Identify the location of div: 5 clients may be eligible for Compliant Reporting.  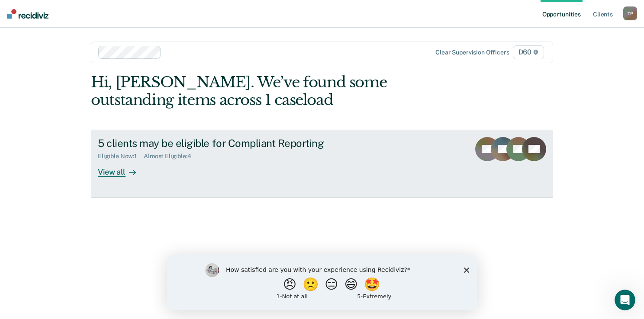
(250, 143).